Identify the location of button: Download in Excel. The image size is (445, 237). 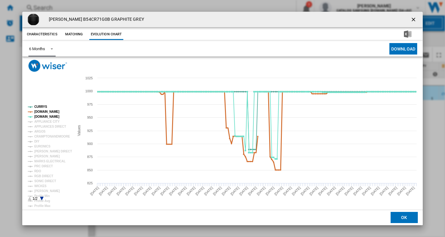
(408, 34).